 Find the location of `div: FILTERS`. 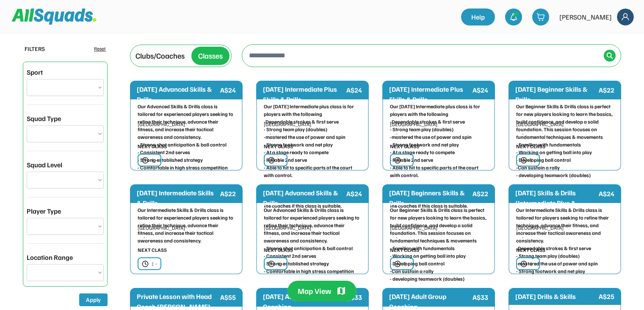

div: FILTERS is located at coordinates (35, 49).